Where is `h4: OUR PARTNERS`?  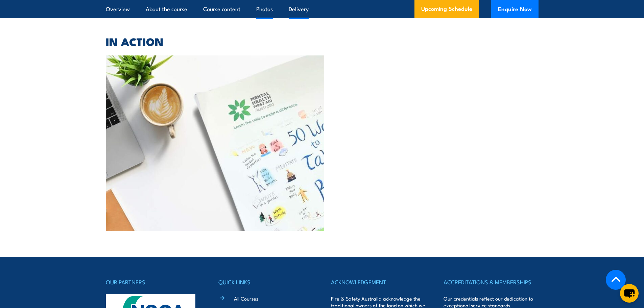
h4: OUR PARTNERS is located at coordinates (153, 282).